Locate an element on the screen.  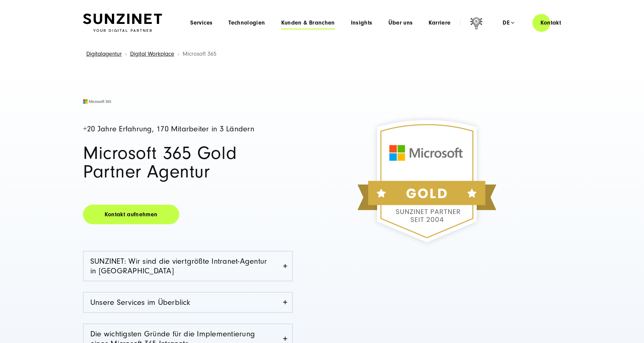
span: Insights is located at coordinates (362, 23).